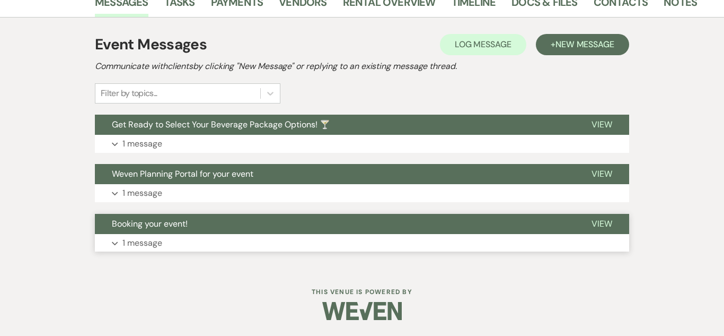 The height and width of the screenshot is (336, 724). Describe the element at coordinates (129, 93) in the screenshot. I see `div: Filter by topics...` at that location.